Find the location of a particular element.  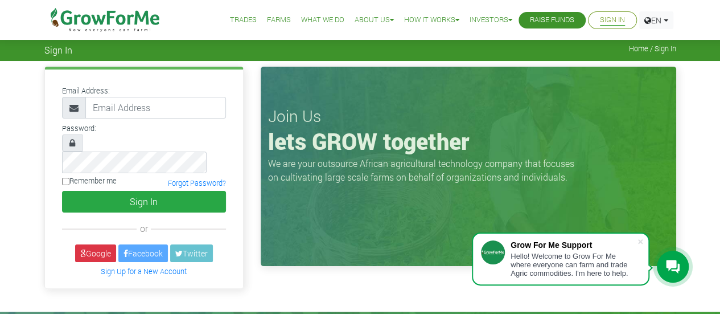

button: Sign In is located at coordinates (144, 202).